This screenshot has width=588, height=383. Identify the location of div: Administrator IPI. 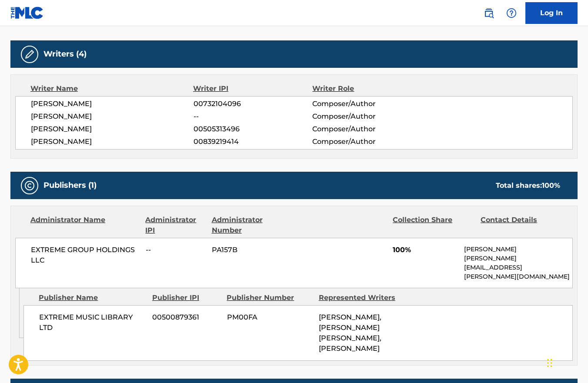
(175, 225).